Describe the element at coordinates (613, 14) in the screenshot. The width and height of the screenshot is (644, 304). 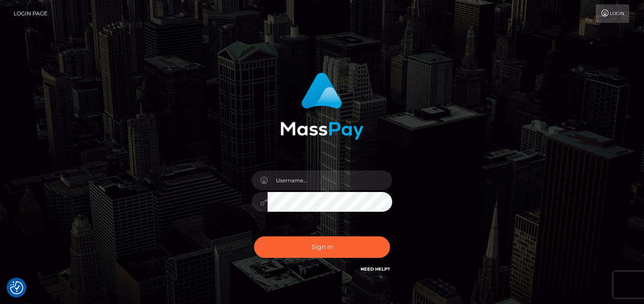
I see `a: Login` at that location.